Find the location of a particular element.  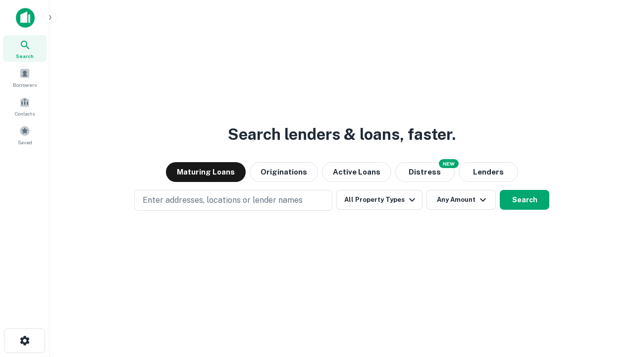

a: Saved is located at coordinates (25, 135).